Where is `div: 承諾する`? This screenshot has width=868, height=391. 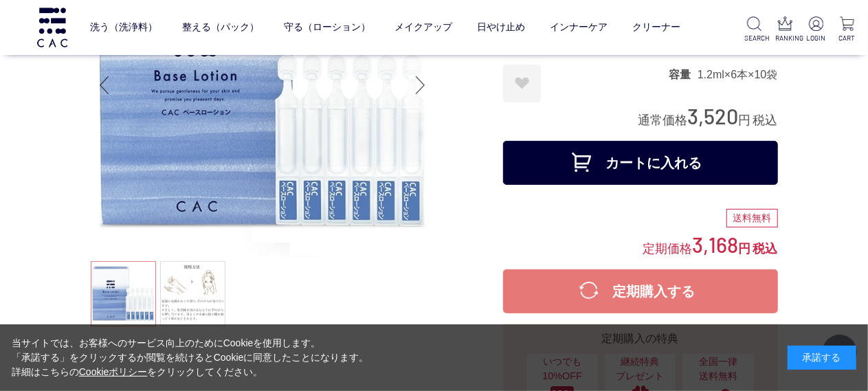 div: 承諾する is located at coordinates (821, 358).